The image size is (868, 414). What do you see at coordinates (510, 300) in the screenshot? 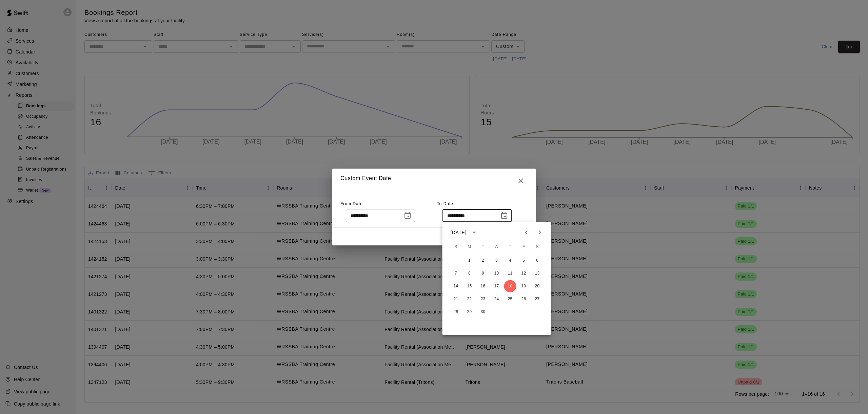
I see `button: 25` at bounding box center [510, 300].